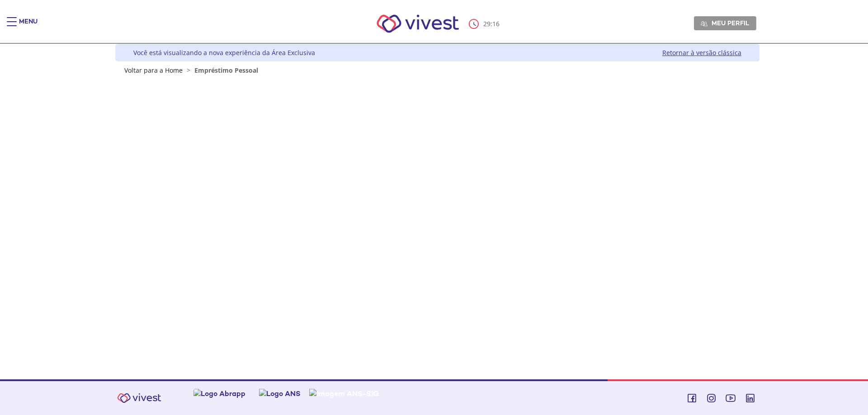 The height and width of the screenshot is (415, 868). I want to click on span: Meu perfil, so click(731, 23).